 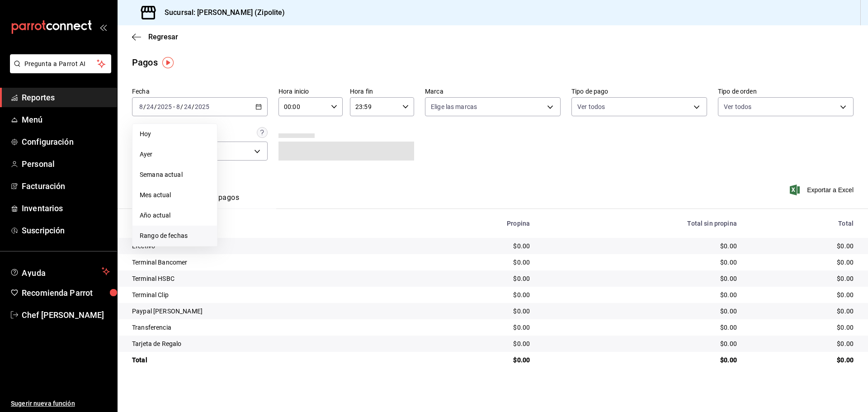 What do you see at coordinates (65, 164) in the screenshot?
I see `span: Personal` at bounding box center [65, 164].